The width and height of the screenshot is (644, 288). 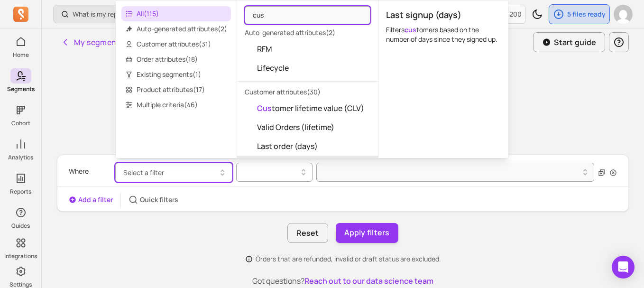 What do you see at coordinates (265, 49) in the screenshot?
I see `span: RFM` at bounding box center [265, 49].